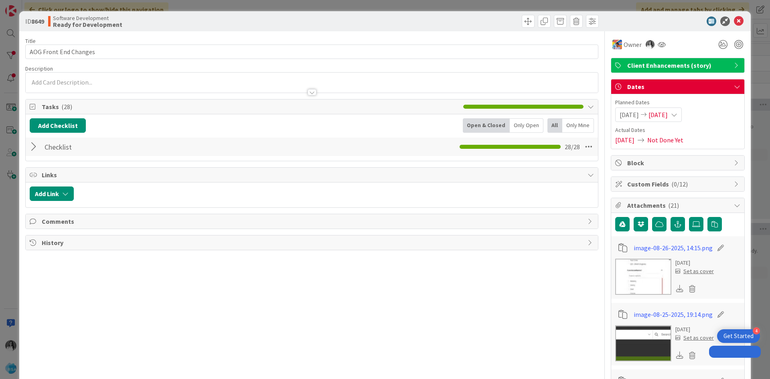 The height and width of the screenshot is (379, 770). I want to click on span: Links, so click(312, 175).